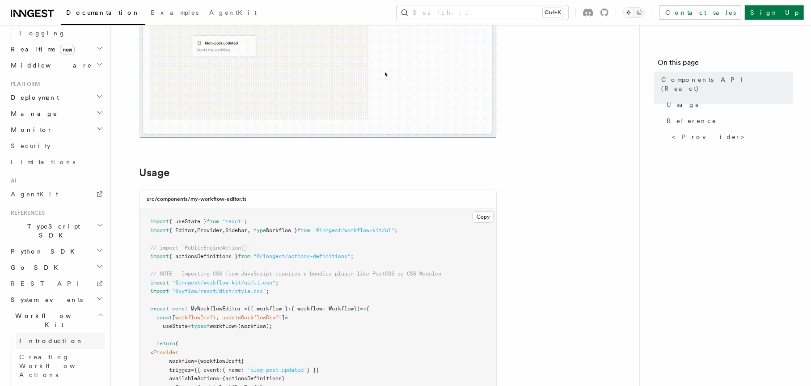 Image resolution: width=811 pixels, height=386 pixels. I want to click on a: Examples, so click(174, 13).